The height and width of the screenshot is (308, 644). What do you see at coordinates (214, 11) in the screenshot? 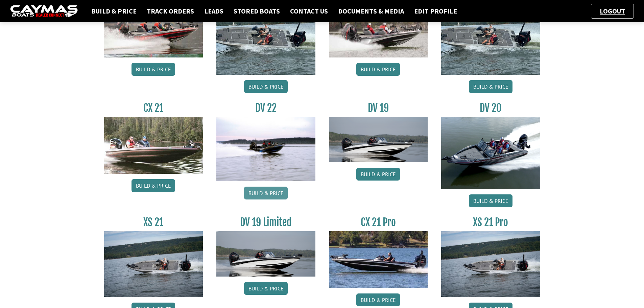
I see `a: Leads` at bounding box center [214, 11].